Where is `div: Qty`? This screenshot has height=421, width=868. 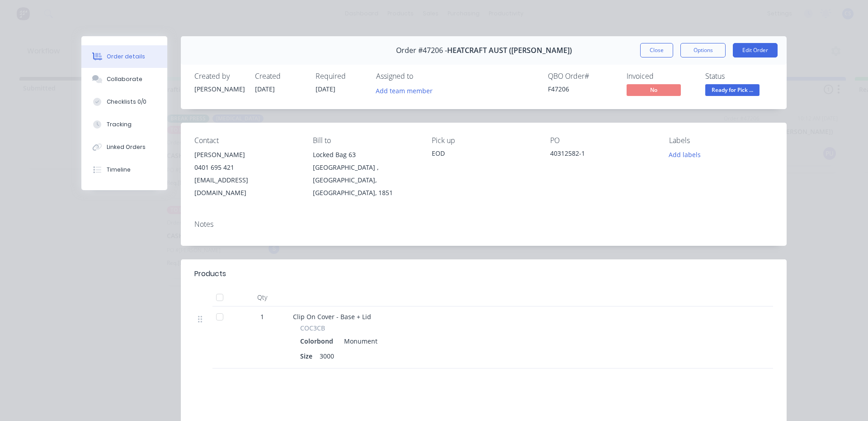 div: Qty is located at coordinates (262, 297).